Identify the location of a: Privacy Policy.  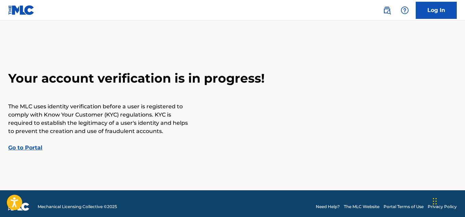
(442, 206).